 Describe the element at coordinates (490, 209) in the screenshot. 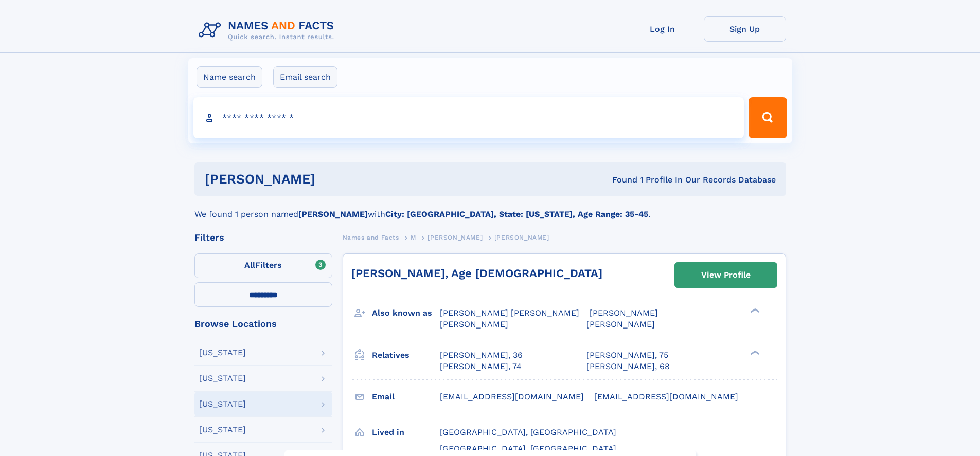

I see `div: We found 1 person named with .` at that location.